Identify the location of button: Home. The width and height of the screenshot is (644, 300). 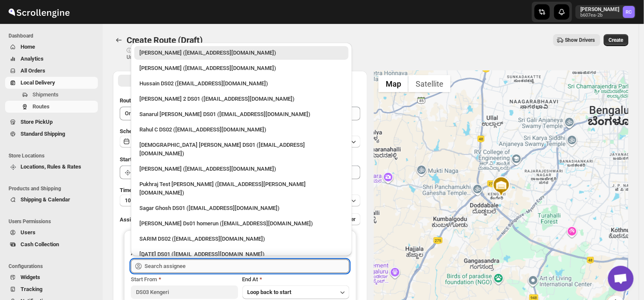
(51, 47).